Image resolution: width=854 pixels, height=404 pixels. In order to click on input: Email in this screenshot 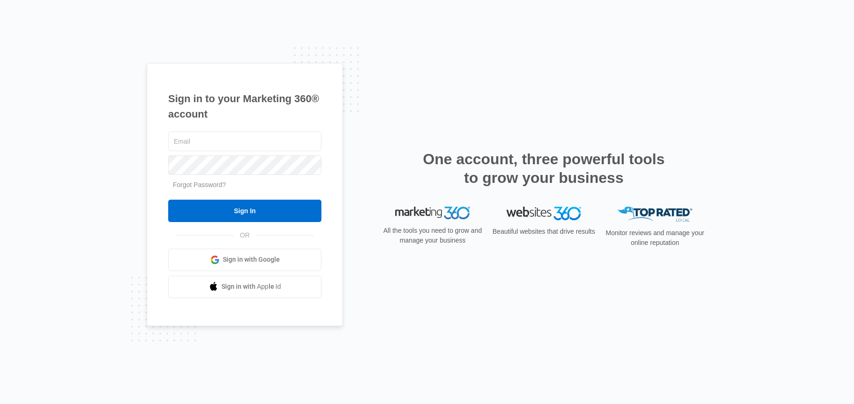, I will do `click(245, 142)`.